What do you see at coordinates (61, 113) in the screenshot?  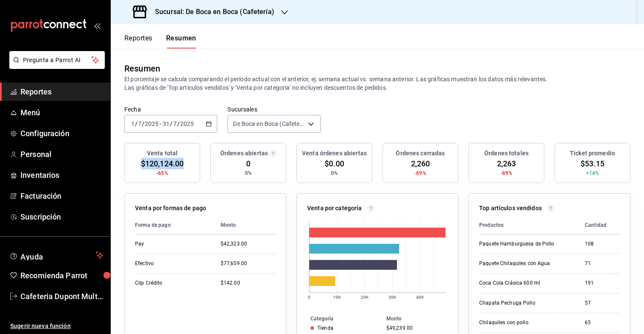 I see `span: Menú` at bounding box center [61, 113].